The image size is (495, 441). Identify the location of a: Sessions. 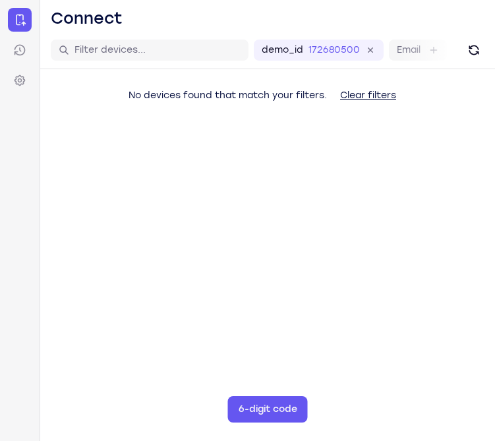
(20, 50).